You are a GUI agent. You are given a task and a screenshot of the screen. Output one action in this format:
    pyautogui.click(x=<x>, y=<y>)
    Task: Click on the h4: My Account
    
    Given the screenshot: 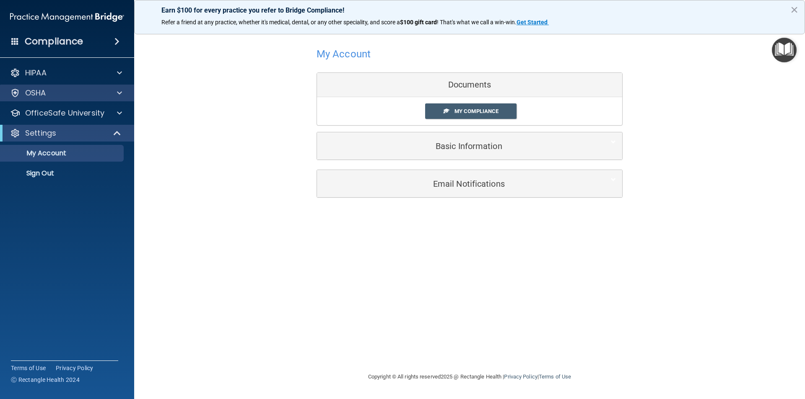 What is the action you would take?
    pyautogui.click(x=343, y=54)
    